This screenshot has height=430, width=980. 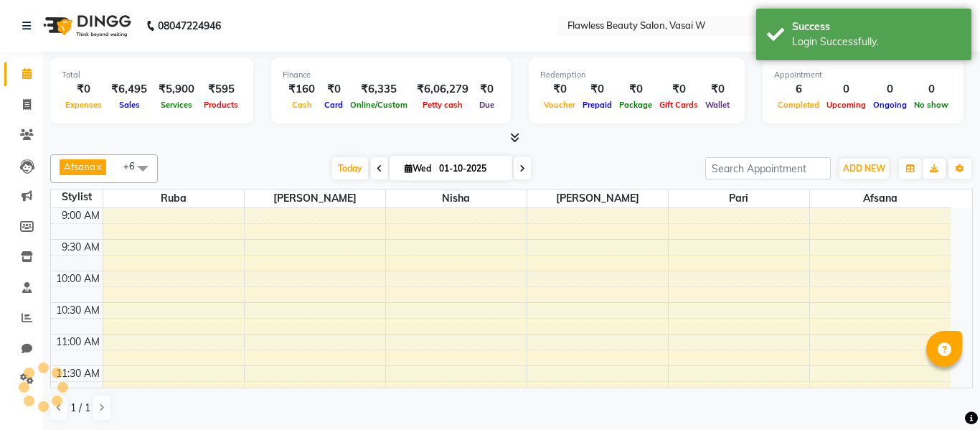 What do you see at coordinates (417, 168) in the screenshot?
I see `span: Wed` at bounding box center [417, 168].